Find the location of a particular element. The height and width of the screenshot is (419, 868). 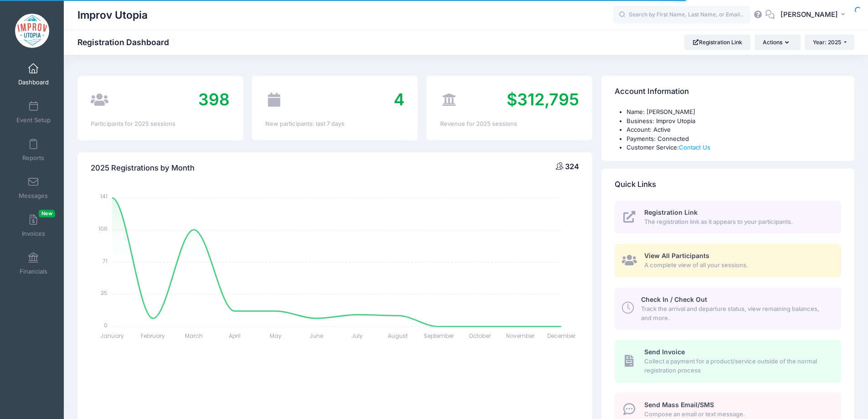

span: Check In / Check Out is located at coordinates (674, 299).